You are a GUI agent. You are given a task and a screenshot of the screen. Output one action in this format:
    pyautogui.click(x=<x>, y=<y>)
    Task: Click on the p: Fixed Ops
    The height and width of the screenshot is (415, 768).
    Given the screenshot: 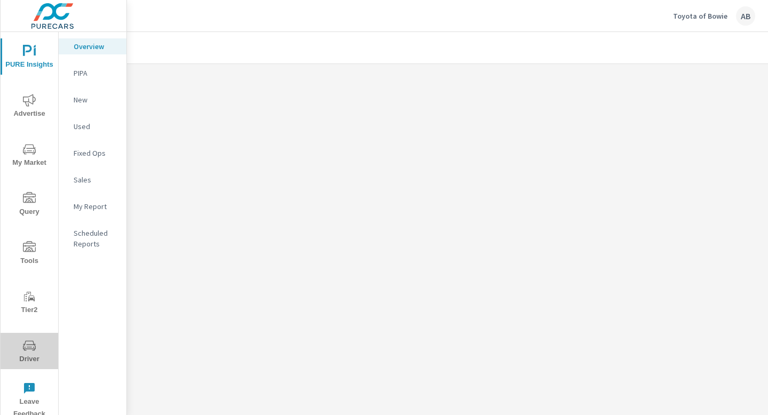 What is the action you would take?
    pyautogui.click(x=96, y=153)
    